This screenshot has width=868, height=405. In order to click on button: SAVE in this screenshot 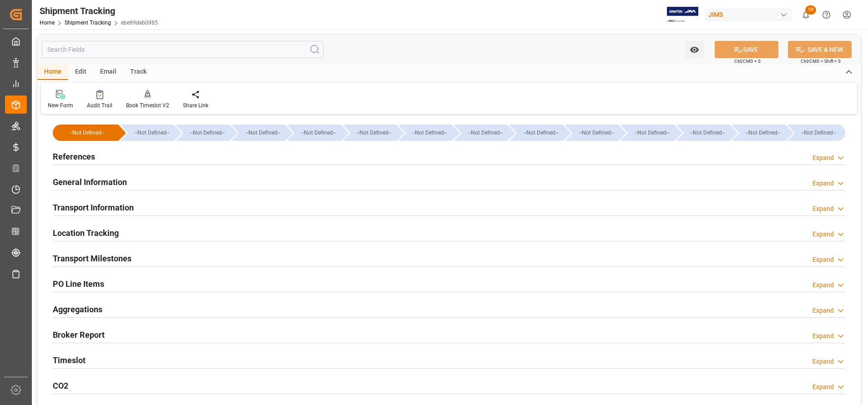, I will do `click(747, 49)`.